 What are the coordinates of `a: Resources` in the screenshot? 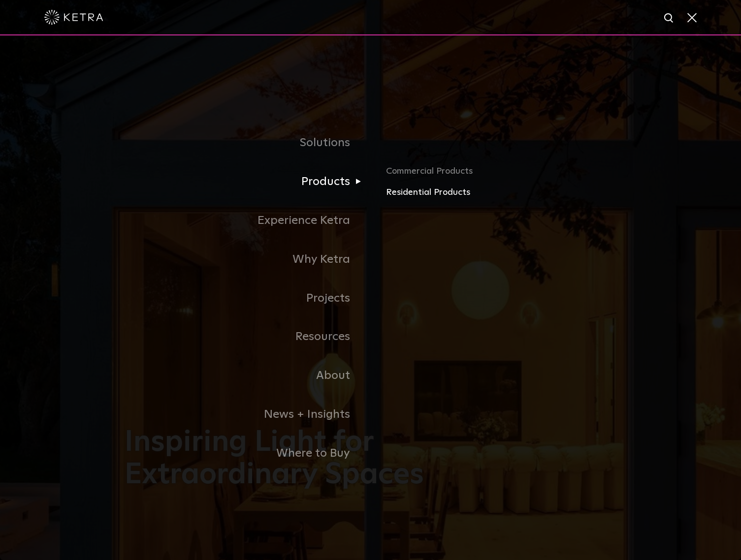 It's located at (248, 337).